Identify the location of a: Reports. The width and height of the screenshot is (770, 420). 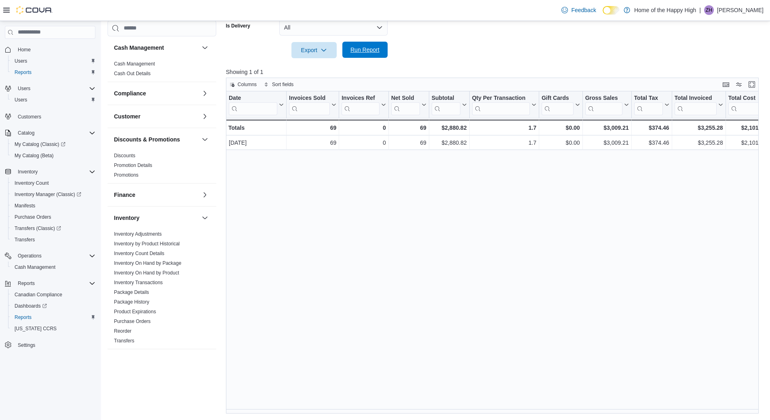
(23, 317).